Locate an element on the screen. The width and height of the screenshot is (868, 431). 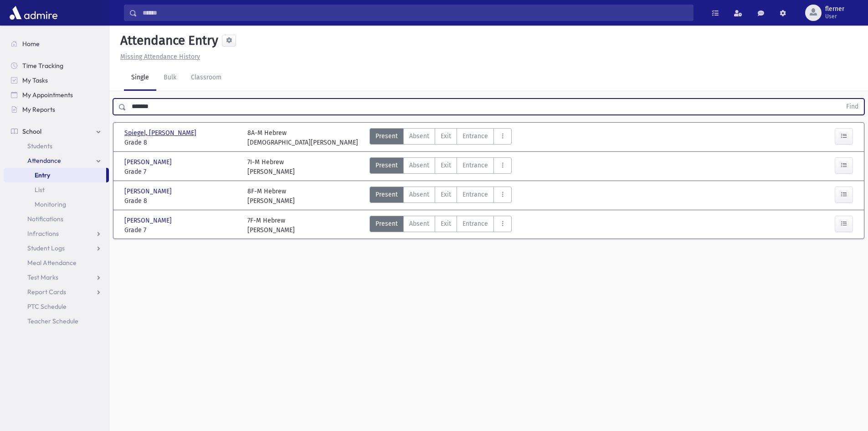
span: Attendance is located at coordinates (44, 161).